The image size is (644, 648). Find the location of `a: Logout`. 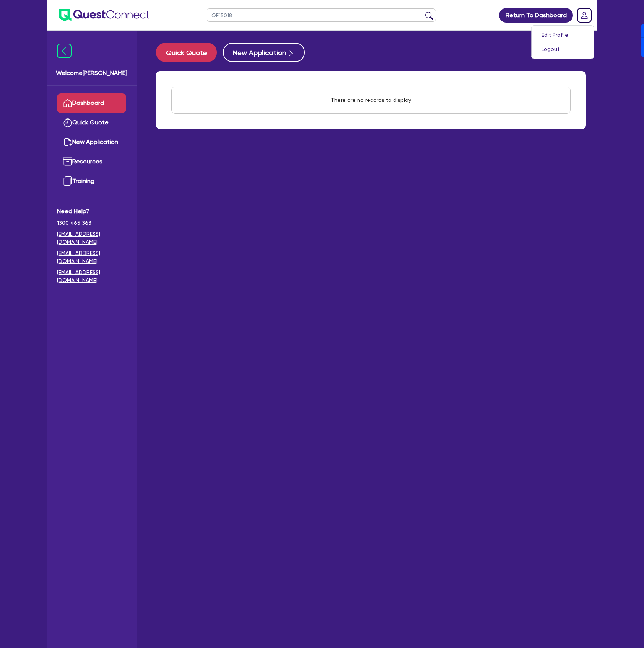

a: Logout is located at coordinates (563, 49).